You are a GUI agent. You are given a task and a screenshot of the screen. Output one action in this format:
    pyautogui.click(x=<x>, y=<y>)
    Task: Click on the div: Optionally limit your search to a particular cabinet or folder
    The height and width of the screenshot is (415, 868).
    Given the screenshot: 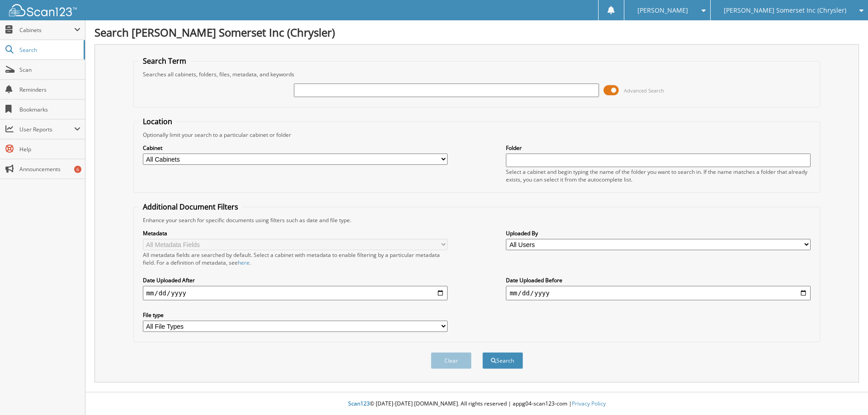 What is the action you would take?
    pyautogui.click(x=477, y=135)
    